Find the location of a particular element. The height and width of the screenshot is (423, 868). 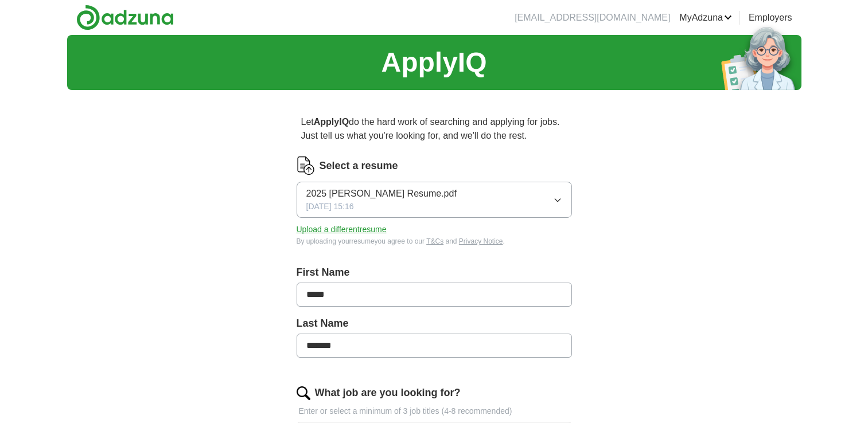

img: search.png is located at coordinates (304, 393).